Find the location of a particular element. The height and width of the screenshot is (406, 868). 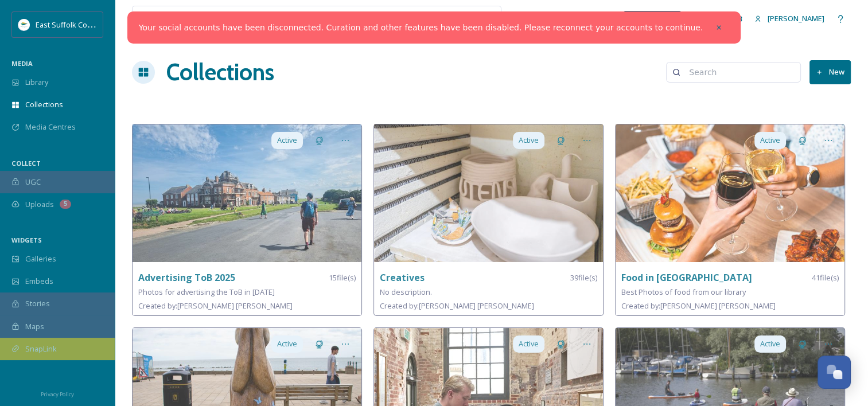

span: 15 file(s) is located at coordinates (342, 278).